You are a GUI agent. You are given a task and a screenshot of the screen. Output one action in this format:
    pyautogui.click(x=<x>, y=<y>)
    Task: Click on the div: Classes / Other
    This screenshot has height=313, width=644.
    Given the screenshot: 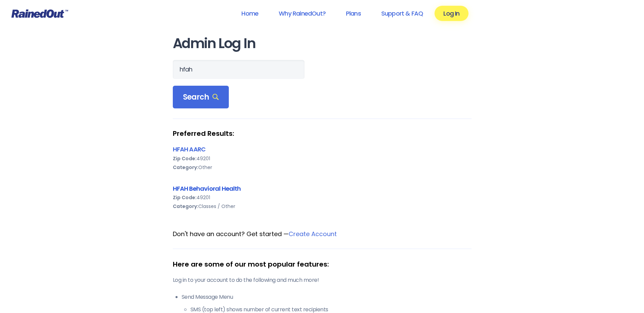 What is the action you would take?
    pyautogui.click(x=322, y=206)
    